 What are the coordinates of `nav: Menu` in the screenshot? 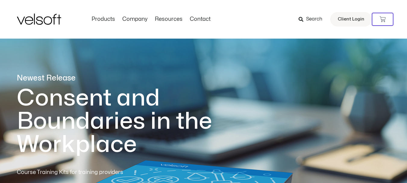 It's located at (151, 19).